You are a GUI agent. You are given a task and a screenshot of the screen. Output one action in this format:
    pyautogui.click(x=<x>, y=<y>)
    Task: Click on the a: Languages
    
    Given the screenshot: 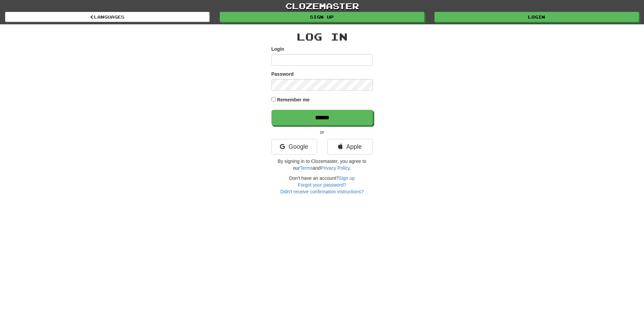 What is the action you would take?
    pyautogui.click(x=107, y=17)
    